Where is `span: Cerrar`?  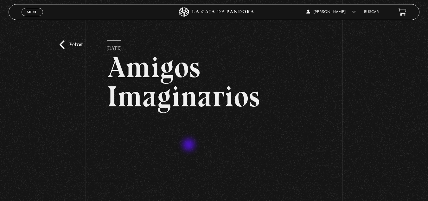
span: Cerrar is located at coordinates (32, 17).